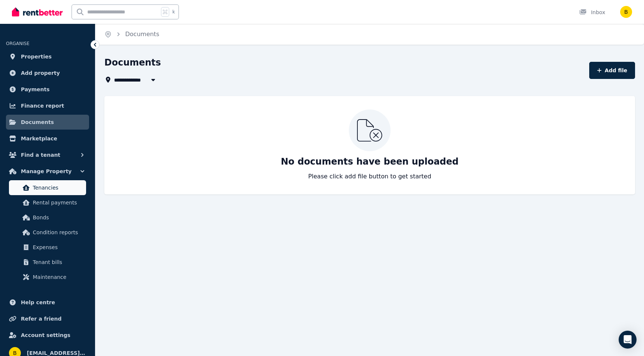 This screenshot has width=644, height=356. I want to click on span: ORGANISE, so click(18, 44).